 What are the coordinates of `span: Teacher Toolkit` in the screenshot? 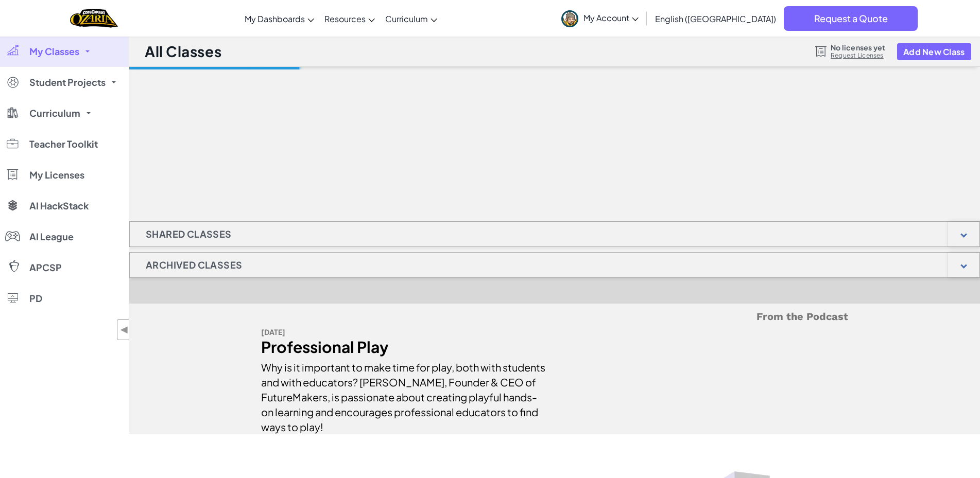 It's located at (63, 144).